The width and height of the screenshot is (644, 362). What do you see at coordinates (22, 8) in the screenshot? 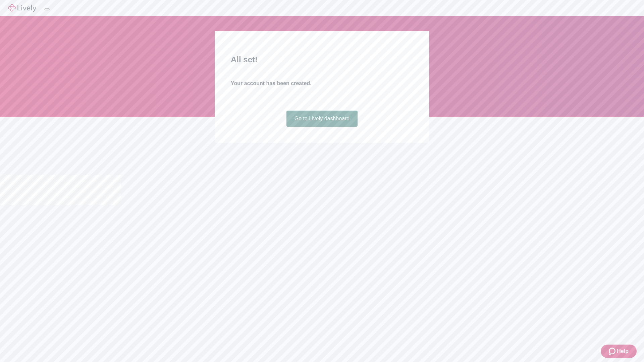
I see `img: Lively` at bounding box center [22, 8].